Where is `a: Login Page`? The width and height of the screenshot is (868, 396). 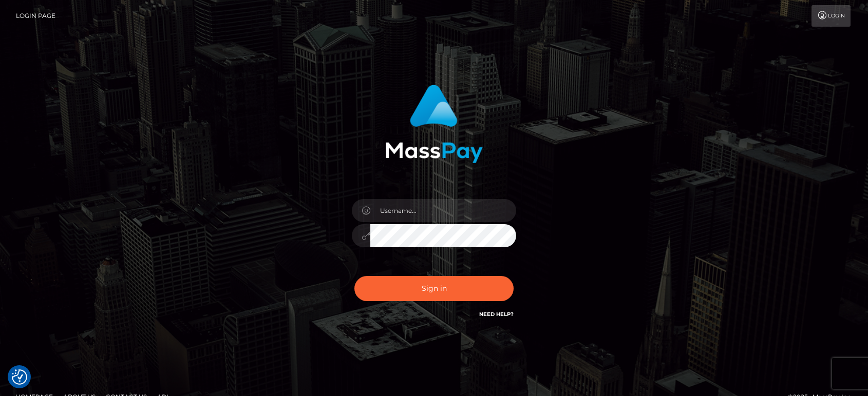 a: Login Page is located at coordinates (36, 16).